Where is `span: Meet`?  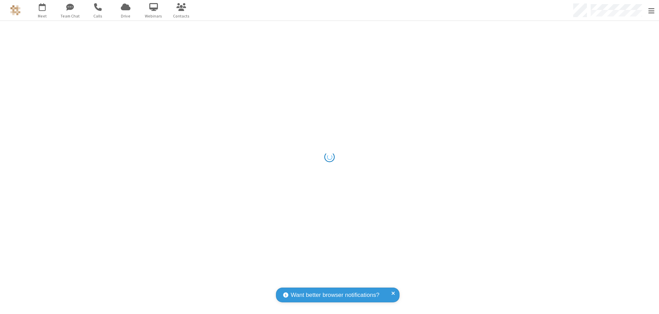
span: Meet is located at coordinates (42, 16).